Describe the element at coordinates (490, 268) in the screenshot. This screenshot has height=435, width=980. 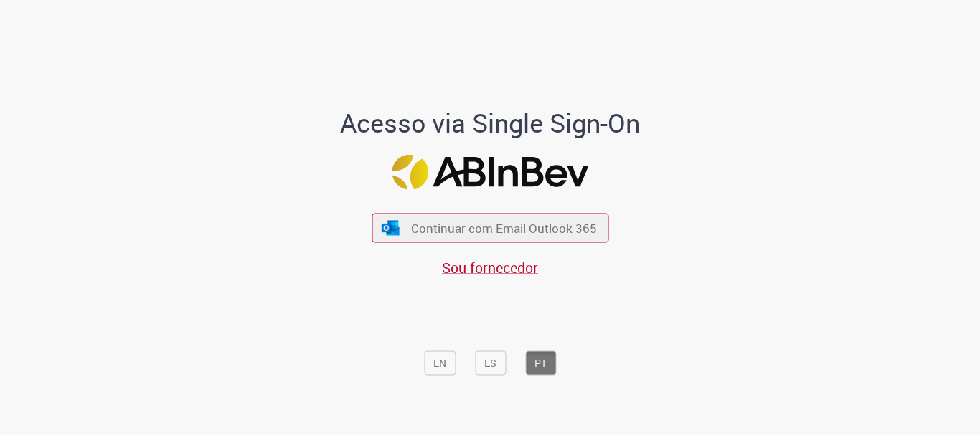
I see `a: Sou fornecedor` at that location.